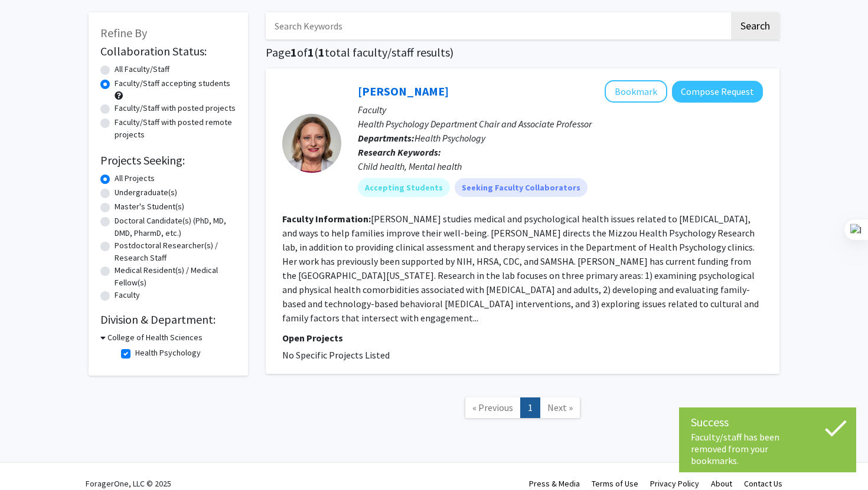 This screenshot has height=490, width=868. Describe the element at coordinates (523, 338) in the screenshot. I see `p: Open Projects` at that location.